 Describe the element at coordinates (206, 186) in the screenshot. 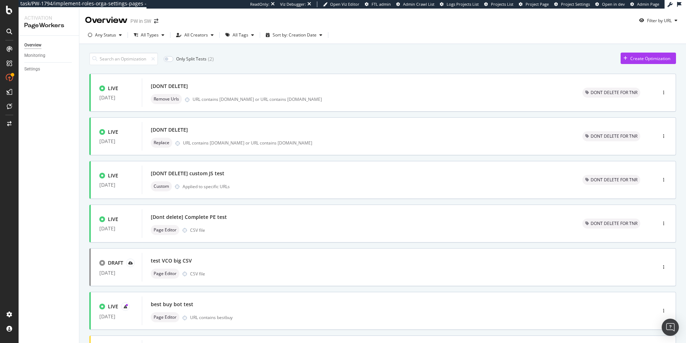

I see `div: Applied to specific URLs` at that location.